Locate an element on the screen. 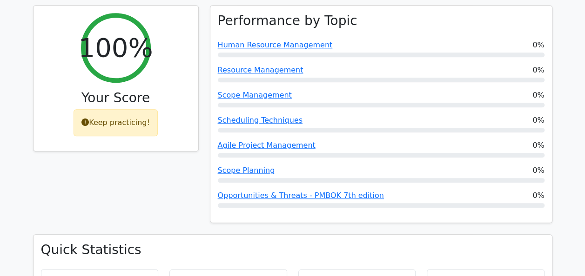  a: Opportunities & Threats - PMBOK 7th edition is located at coordinates (300, 195).